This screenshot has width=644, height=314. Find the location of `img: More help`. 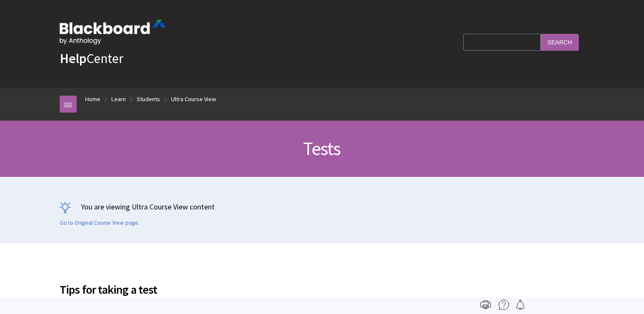

img: More help is located at coordinates (504, 305).